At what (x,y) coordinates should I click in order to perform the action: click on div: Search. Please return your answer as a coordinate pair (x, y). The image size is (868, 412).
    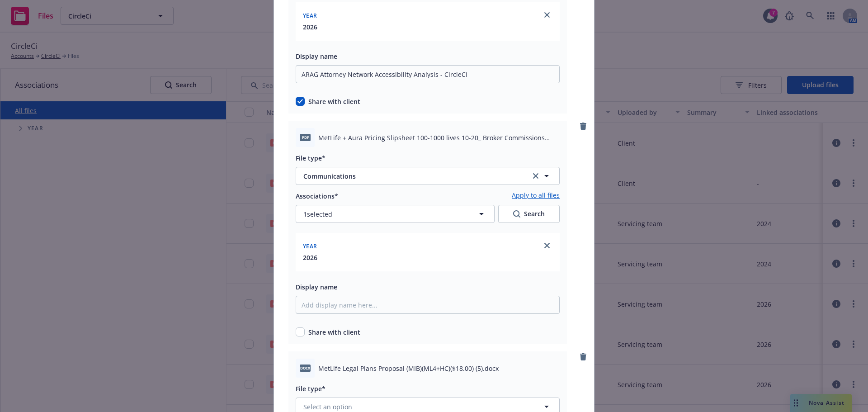
    Looking at the image, I should click on (529, 214).